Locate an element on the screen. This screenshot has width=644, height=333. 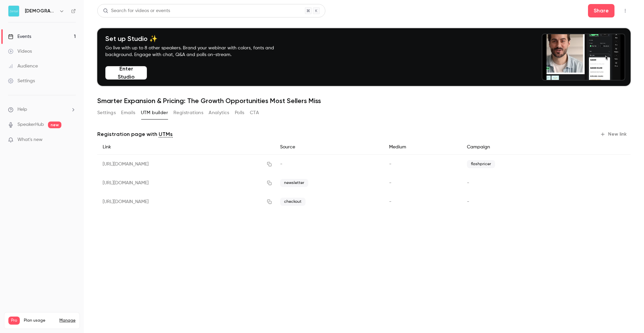
a: SpeakerHub is located at coordinates (30, 125).